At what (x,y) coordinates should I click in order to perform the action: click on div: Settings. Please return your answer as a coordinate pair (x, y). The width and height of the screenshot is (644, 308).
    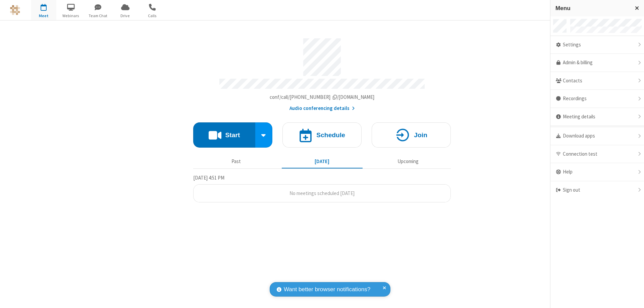
    Looking at the image, I should click on (597, 45).